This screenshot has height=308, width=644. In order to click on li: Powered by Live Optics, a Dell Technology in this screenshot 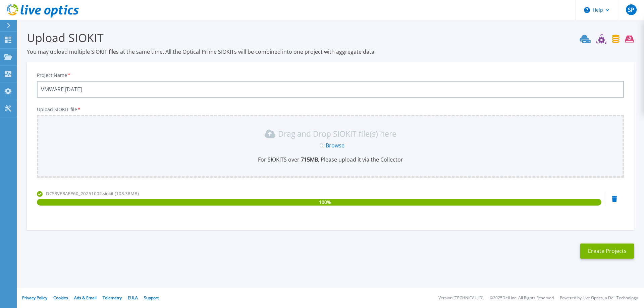, I will do `click(599, 298)`.